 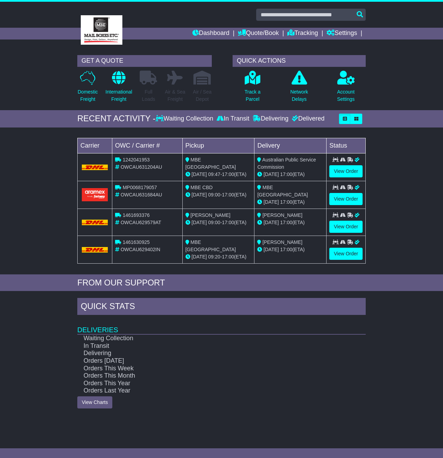 What do you see at coordinates (270, 119) in the screenshot?
I see `div: Delivering` at bounding box center [270, 119].